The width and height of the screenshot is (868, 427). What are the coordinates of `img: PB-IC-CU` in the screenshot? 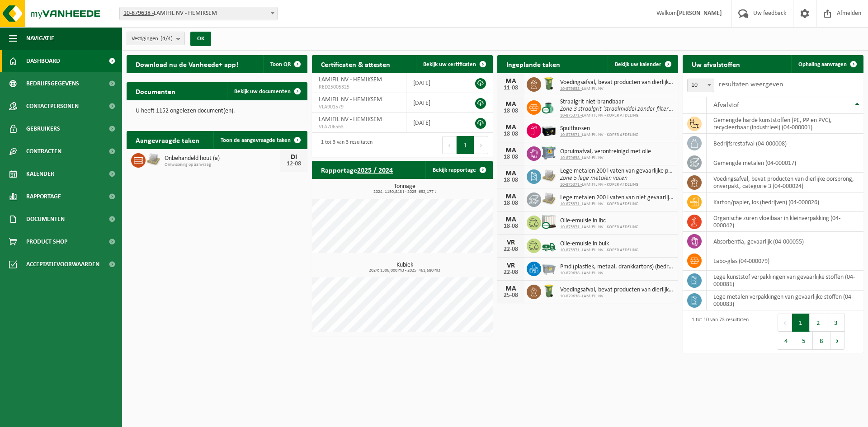 It's located at (548, 222).